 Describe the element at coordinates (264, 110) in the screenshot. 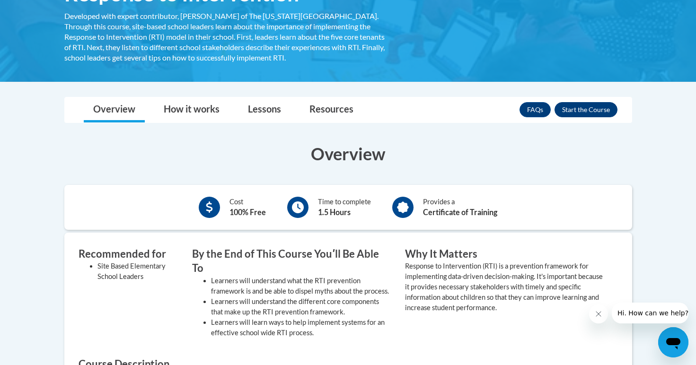

I see `a: Lessons` at that location.